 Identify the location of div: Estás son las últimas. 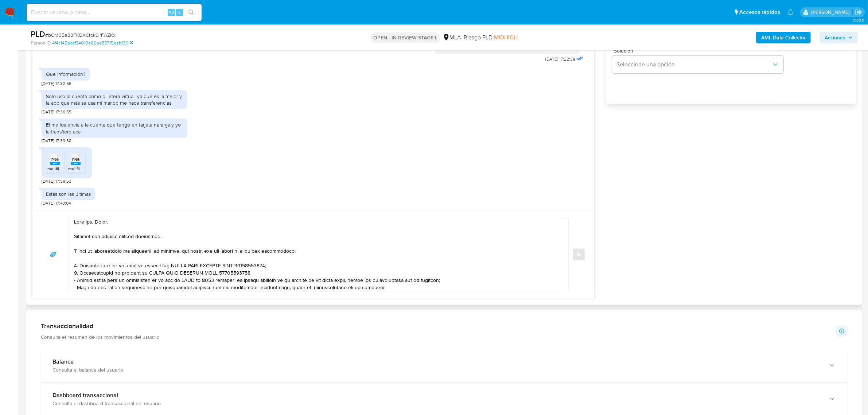
(68, 194).